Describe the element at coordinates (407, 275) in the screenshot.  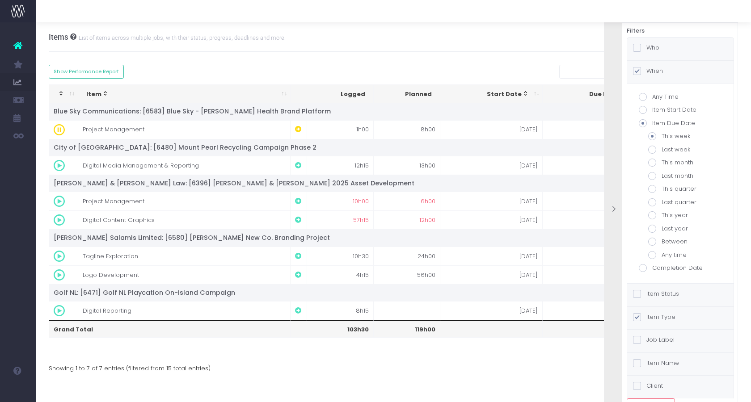
I see `td: 56h00` at that location.